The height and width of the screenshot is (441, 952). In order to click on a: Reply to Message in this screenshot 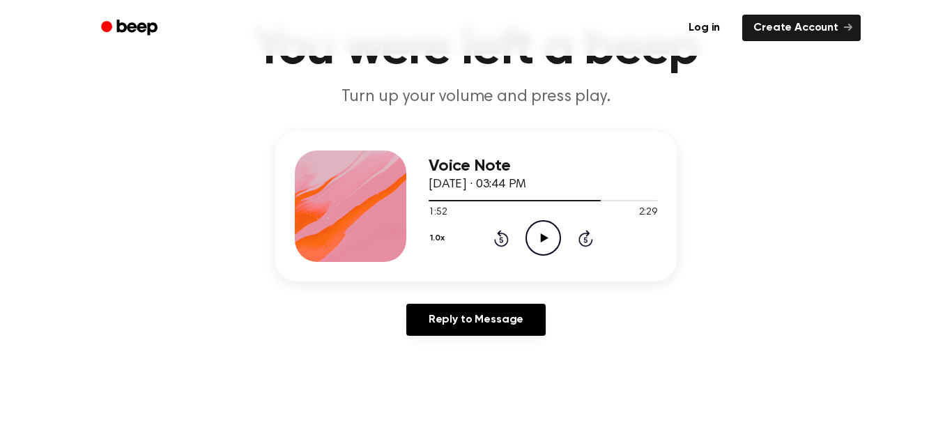, I will do `click(476, 320)`.